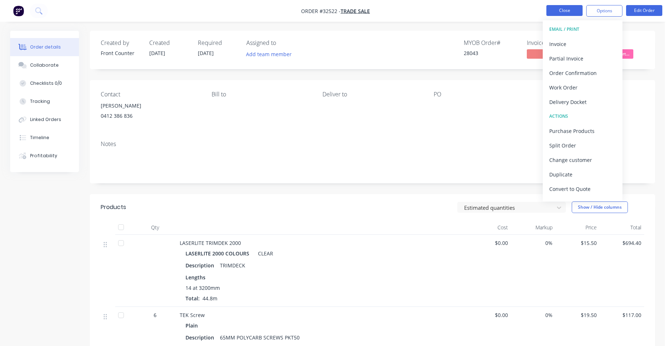 This screenshot has width=671, height=346. Describe the element at coordinates (43, 156) in the screenshot. I see `div: Profitability` at that location.